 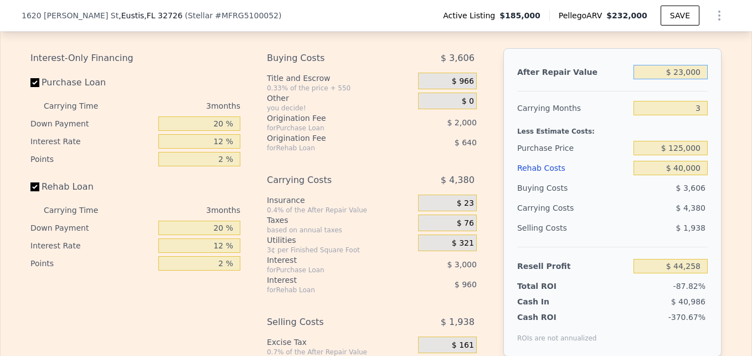 What do you see at coordinates (552, 286) in the screenshot?
I see `div: Total ROI` at bounding box center [552, 286].